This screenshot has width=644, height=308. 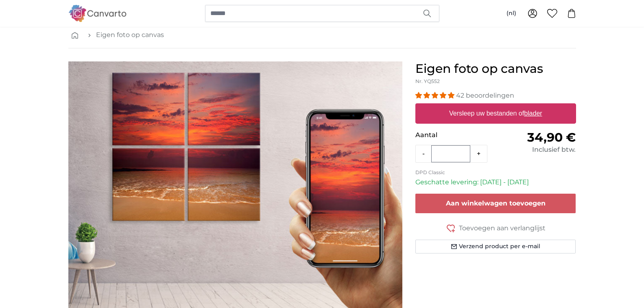 I want to click on button: Verzend product per e-mail, so click(x=495, y=246).